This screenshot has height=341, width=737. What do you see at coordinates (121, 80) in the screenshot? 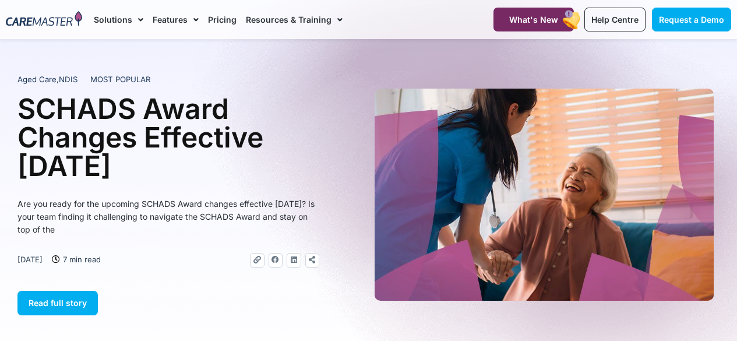
I see `span: MOST POPULAR` at bounding box center [121, 80].